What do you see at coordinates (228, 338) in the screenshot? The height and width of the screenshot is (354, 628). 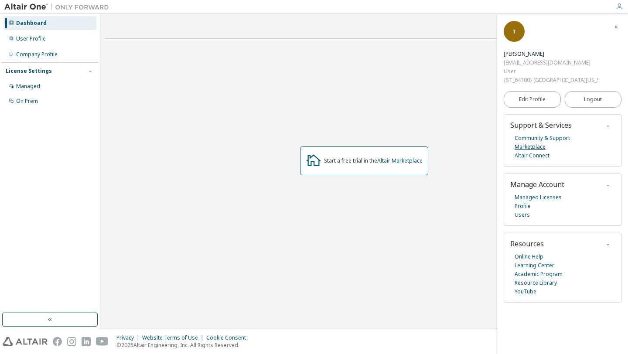 I see `div: Cookie Consent` at bounding box center [228, 338].